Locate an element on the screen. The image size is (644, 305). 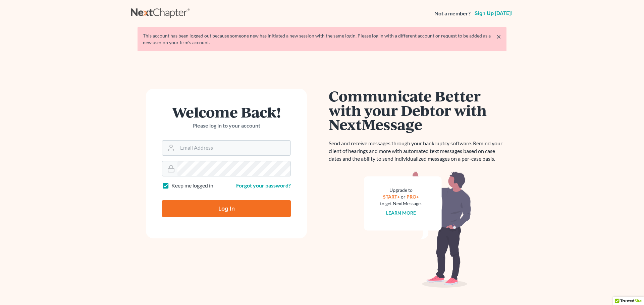
a: Learn more is located at coordinates (401, 213).